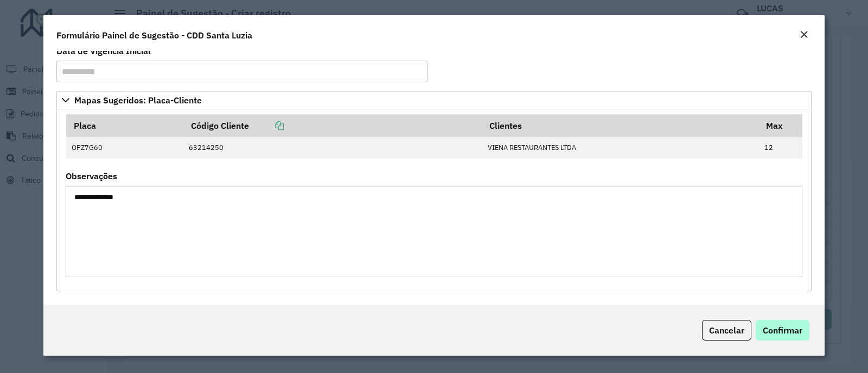  I want to click on label: Observações, so click(91, 176).